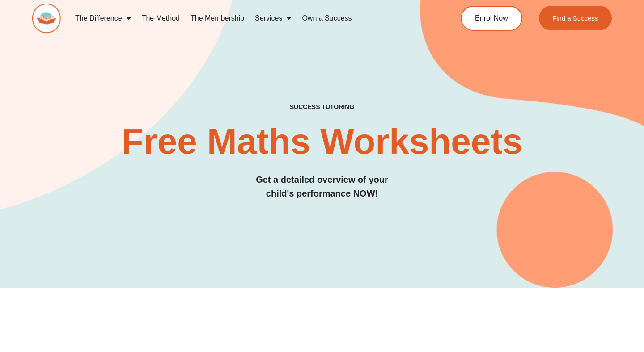  I want to click on h3: Get a detailed overview of your child's performance NOW!, so click(322, 187).